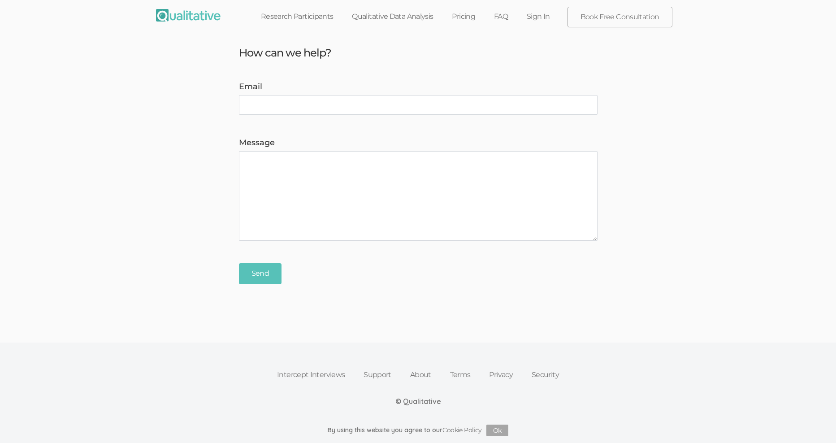 This screenshot has width=836, height=443. What do you see at coordinates (501, 17) in the screenshot?
I see `a: FAQ` at bounding box center [501, 17].